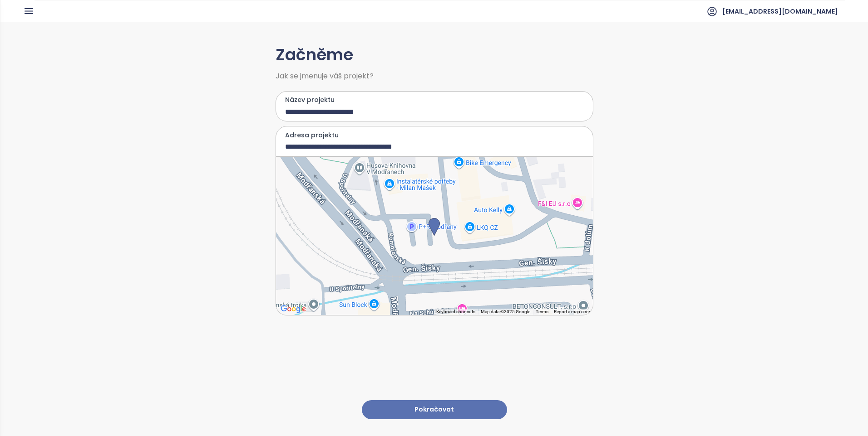 This screenshot has height=436, width=868. What do you see at coordinates (572, 311) in the screenshot?
I see `a: Report a map error` at bounding box center [572, 311].